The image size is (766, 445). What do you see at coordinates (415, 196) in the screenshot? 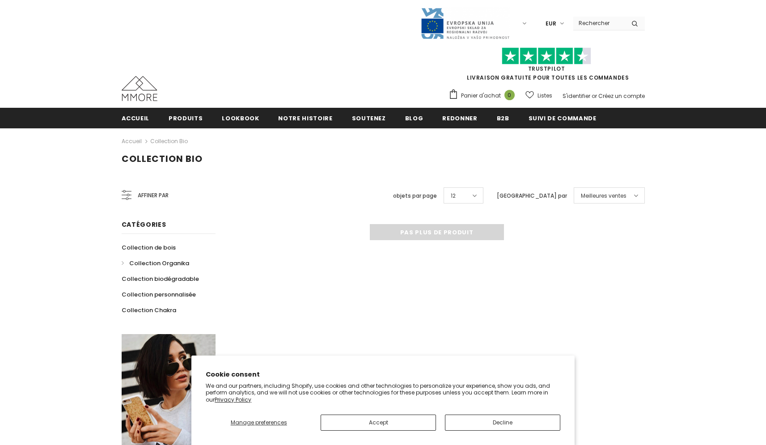
I see `label: objets par page` at bounding box center [415, 196].